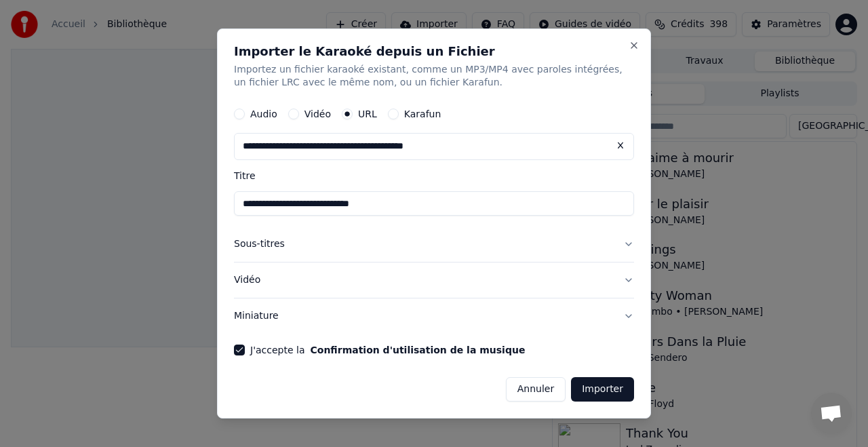  Describe the element at coordinates (434, 176) in the screenshot. I see `label: Titre` at that location.